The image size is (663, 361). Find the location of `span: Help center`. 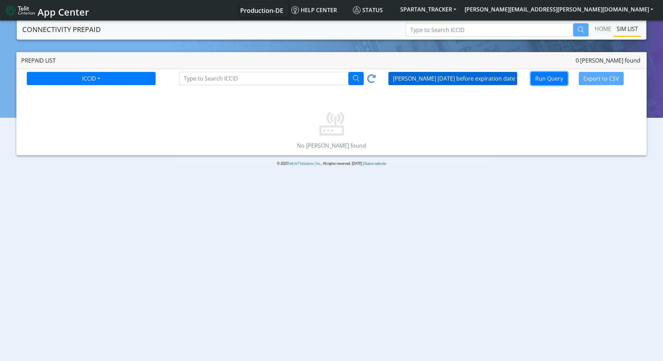

span: Help center is located at coordinates (314, 10).